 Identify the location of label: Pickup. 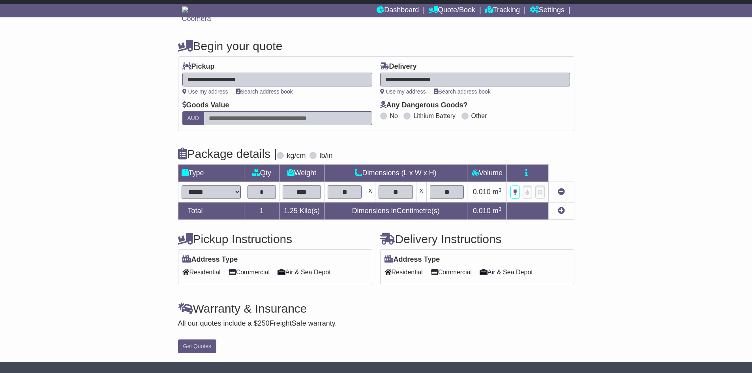
(199, 67).